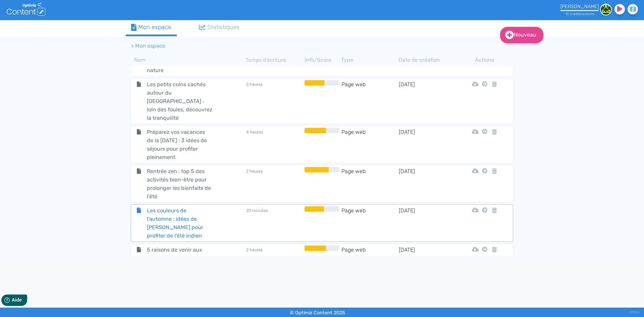 The height and width of the screenshot is (317, 644). I want to click on span: Aide, so click(39, 8).